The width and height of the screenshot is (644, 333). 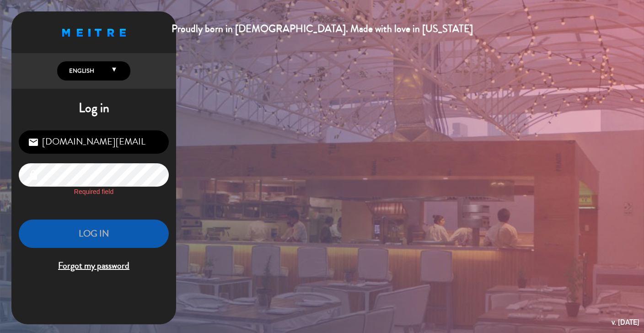 What do you see at coordinates (81, 71) in the screenshot?
I see `span: English` at bounding box center [81, 71].